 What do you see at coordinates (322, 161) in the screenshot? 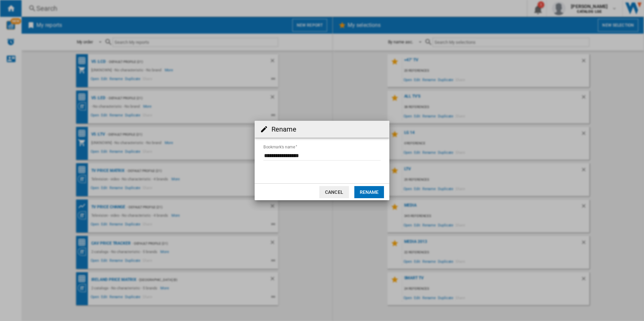
I see `md-dialog: Rename Bookmark's ...` at bounding box center [322, 161].